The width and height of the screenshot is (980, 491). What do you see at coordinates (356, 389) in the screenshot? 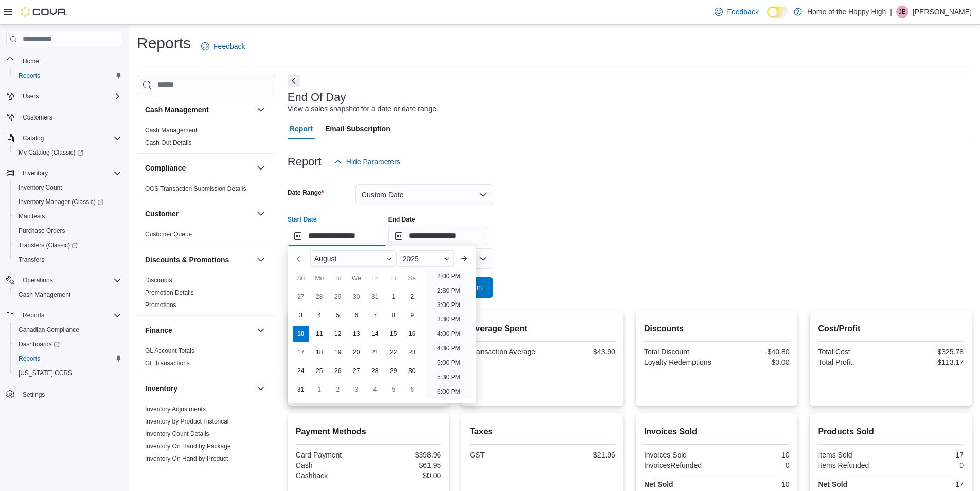
I see `div: day-3` at bounding box center [356, 389].